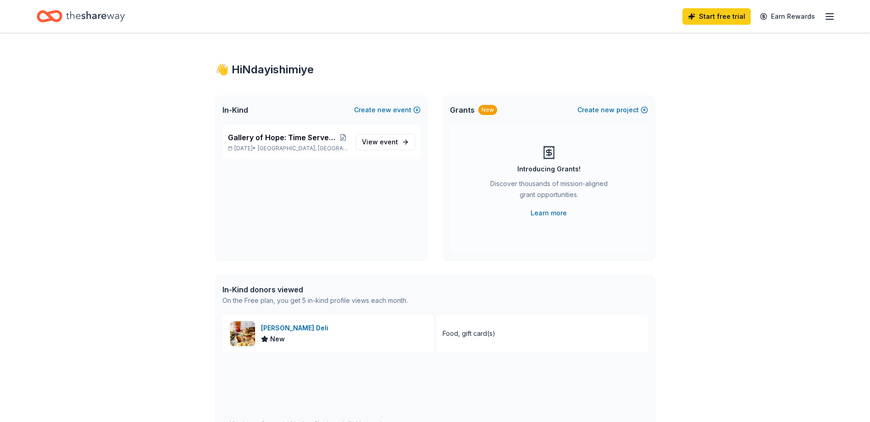 The image size is (870, 422). What do you see at coordinates (315, 301) in the screenshot?
I see `div: On the Free plan, you get 5 in-kind profile views each month.` at bounding box center [315, 301].